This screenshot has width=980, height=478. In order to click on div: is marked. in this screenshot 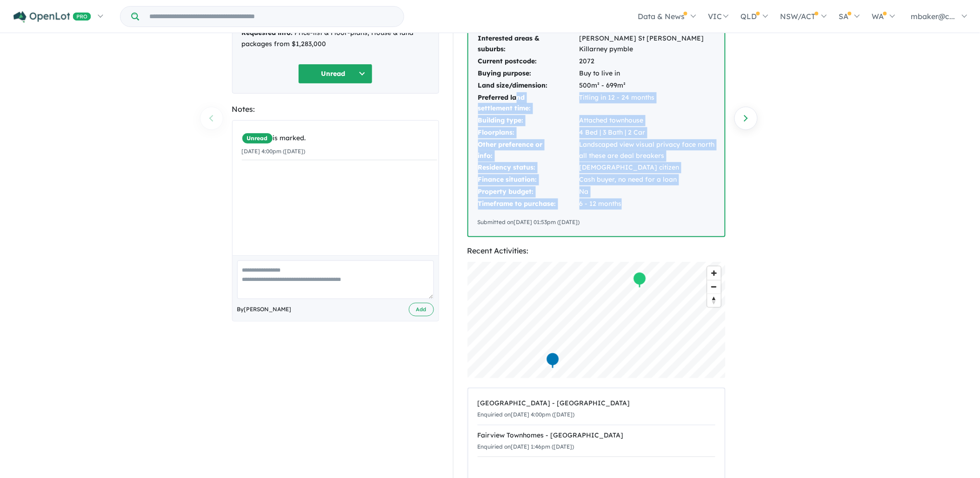, I will do `click(339, 138)`.